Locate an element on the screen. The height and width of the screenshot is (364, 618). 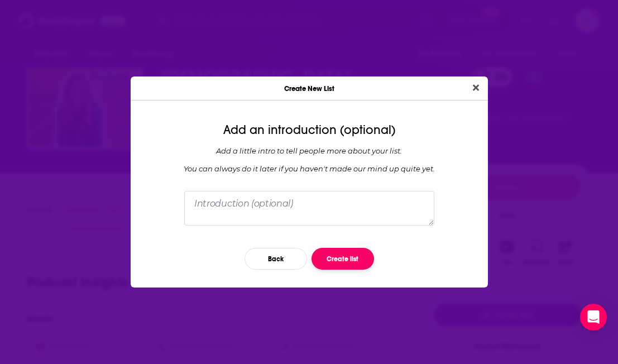
div: Create New List is located at coordinates (309, 88).